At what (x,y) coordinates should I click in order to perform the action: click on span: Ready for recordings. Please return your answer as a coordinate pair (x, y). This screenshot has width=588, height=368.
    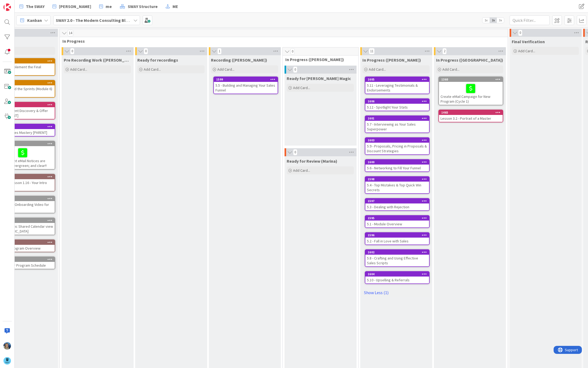
    Looking at the image, I should click on (158, 60).